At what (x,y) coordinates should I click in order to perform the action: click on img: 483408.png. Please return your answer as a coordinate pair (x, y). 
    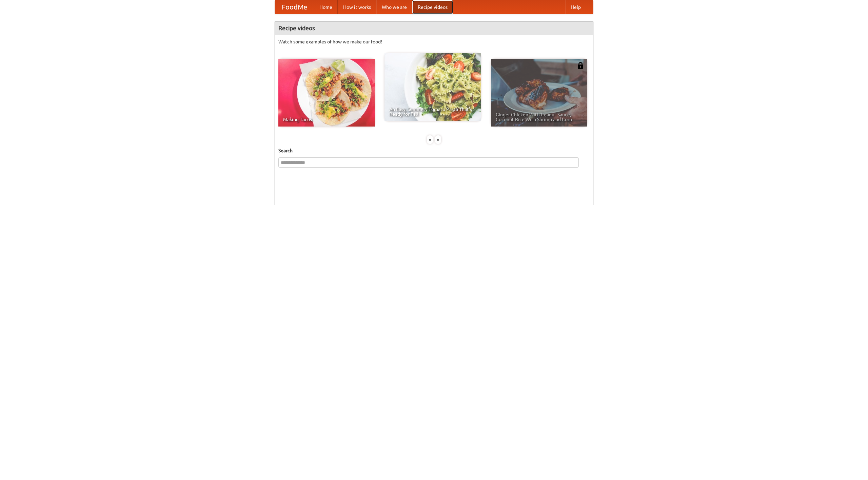
    Looking at the image, I should click on (581, 65).